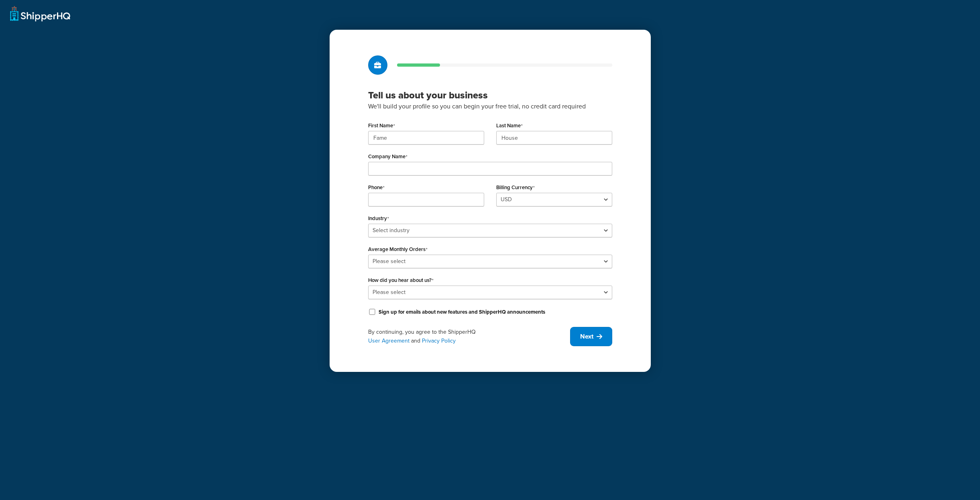 Image resolution: width=980 pixels, height=500 pixels. I want to click on label: Average Monthly Orders, so click(398, 249).